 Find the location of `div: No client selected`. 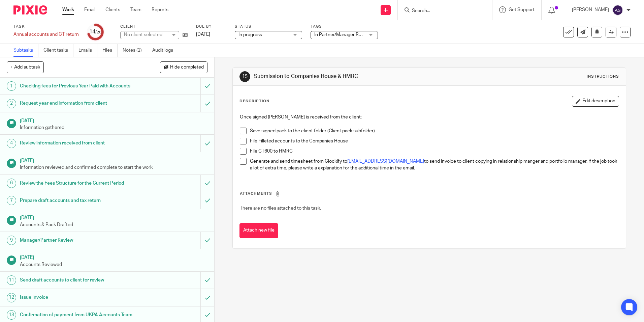

div: No client selected is located at coordinates (146, 35).